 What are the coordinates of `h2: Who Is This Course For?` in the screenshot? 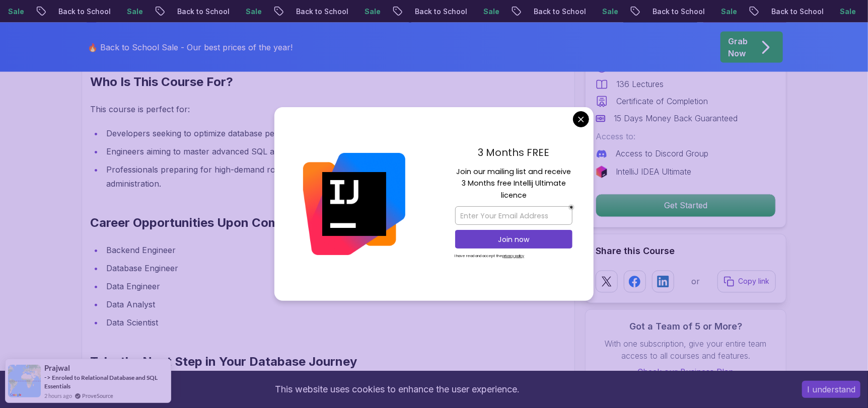 It's located at (304, 82).